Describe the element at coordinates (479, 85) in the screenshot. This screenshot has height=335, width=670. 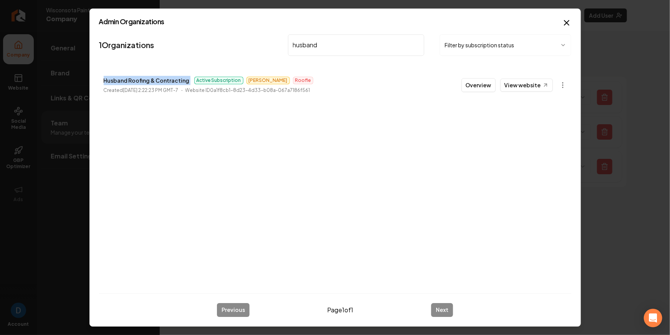
I see `button: Overview` at that location.